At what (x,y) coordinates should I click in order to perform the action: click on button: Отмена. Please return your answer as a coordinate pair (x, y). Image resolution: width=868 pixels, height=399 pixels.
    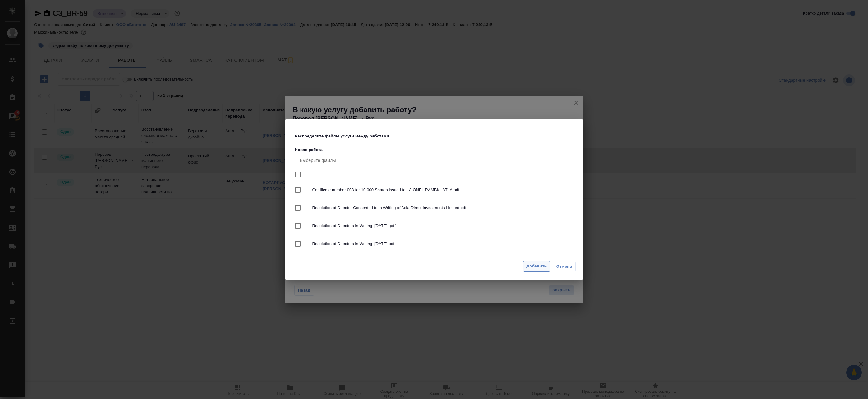
    Looking at the image, I should click on (564, 267).